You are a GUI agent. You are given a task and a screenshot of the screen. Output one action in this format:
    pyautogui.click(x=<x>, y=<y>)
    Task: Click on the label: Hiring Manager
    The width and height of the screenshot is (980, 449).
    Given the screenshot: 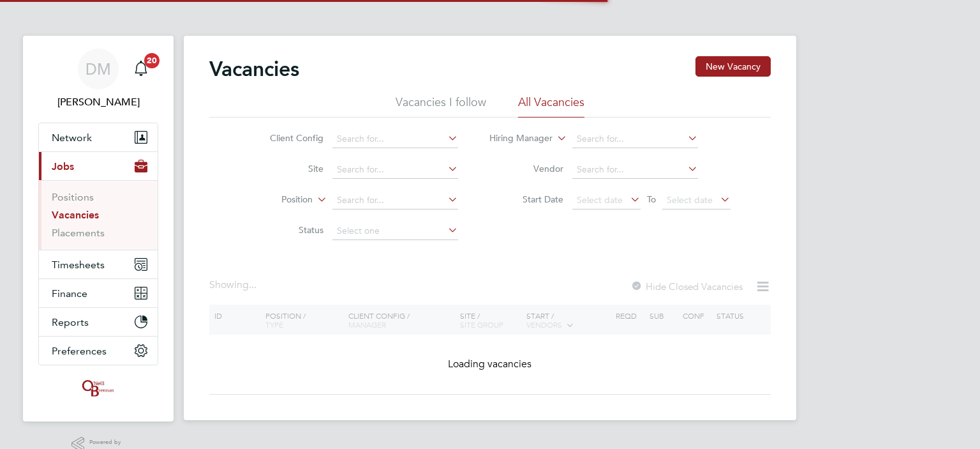 What is the action you would take?
    pyautogui.click(x=515, y=139)
    